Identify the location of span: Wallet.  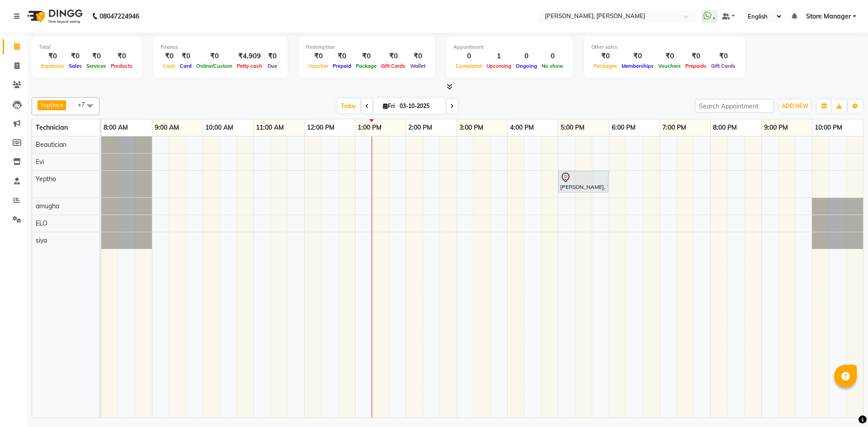
(418, 66).